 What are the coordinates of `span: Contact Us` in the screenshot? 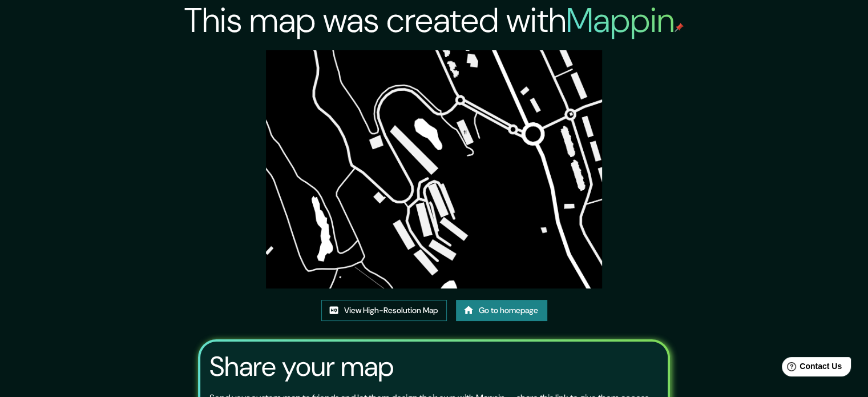 It's located at (55, 14).